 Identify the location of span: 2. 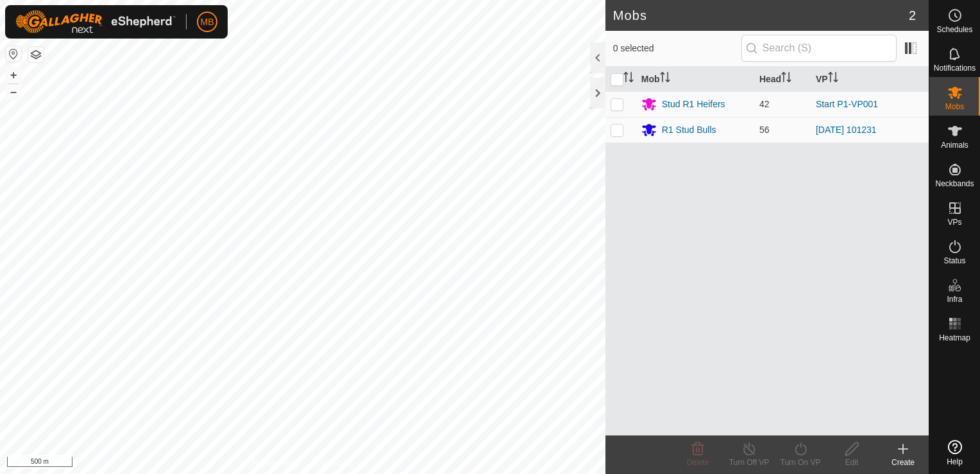
(912, 16).